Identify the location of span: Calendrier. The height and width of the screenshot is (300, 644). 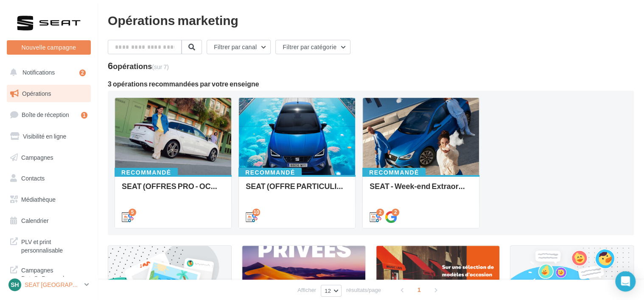
(35, 221).